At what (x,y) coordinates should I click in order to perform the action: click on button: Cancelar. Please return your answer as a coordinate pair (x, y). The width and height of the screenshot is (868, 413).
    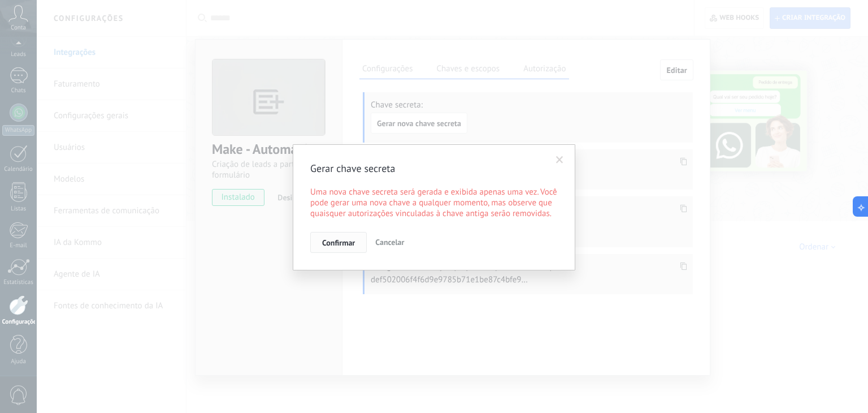
    Looking at the image, I should click on (390, 243).